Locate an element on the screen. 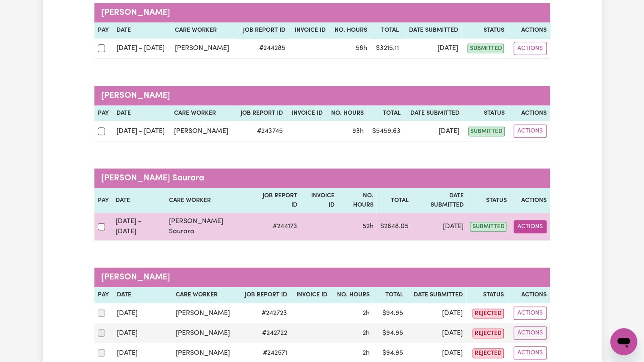 The image size is (644, 362). td: # 244173 is located at coordinates (277, 227).